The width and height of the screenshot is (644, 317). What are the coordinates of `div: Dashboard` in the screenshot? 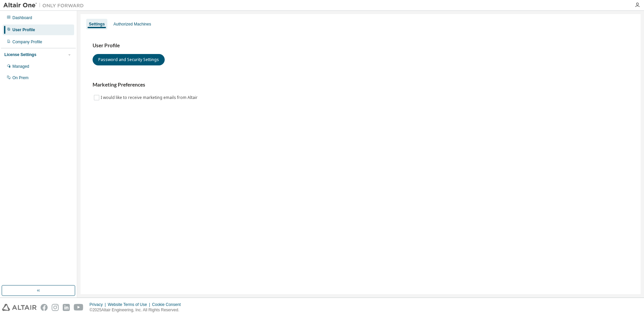 It's located at (22, 18).